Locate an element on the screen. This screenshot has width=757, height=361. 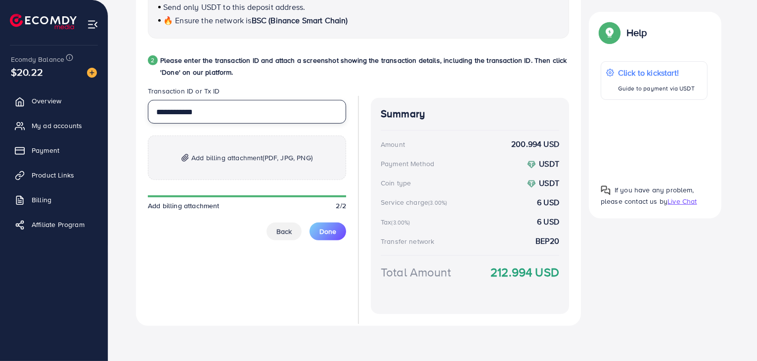
strong: 200.994 USD is located at coordinates (535, 144).